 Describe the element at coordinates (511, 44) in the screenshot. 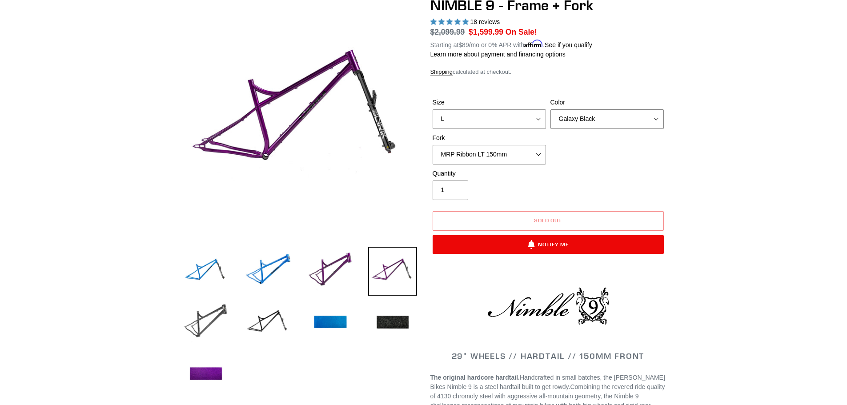

I see `p: Starting at /mo or 0% APR with .` at that location.